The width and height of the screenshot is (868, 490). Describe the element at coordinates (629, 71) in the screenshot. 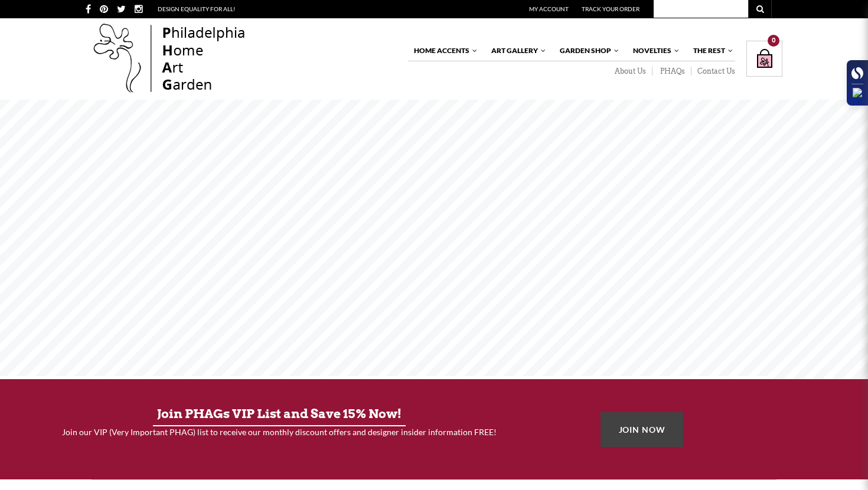

I see `a: About Us` at that location.